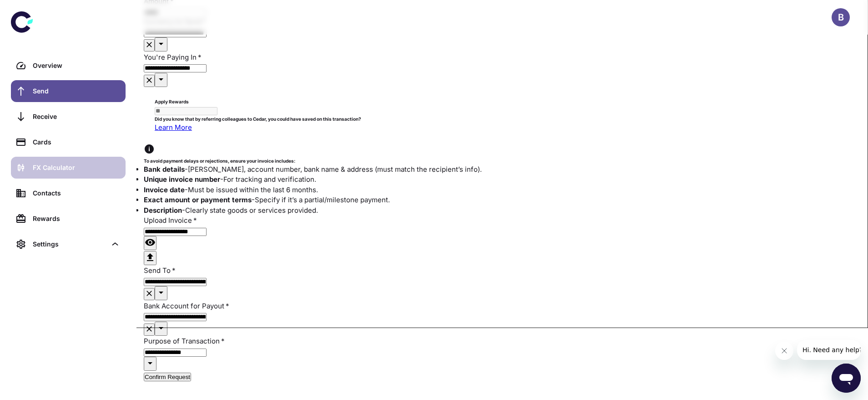 The height and width of the screenshot is (400, 868). I want to click on label: Upload Invoice, so click(170, 220).